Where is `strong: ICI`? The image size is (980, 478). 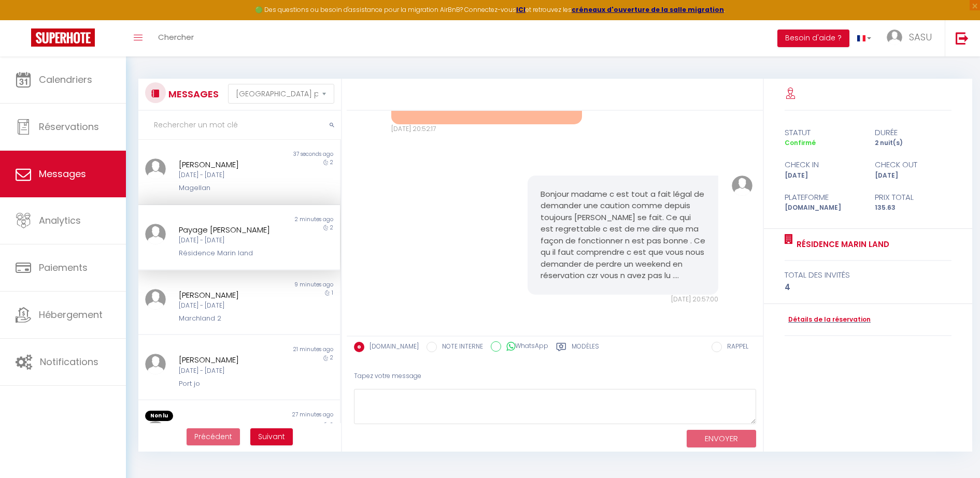 strong: ICI is located at coordinates (521, 9).